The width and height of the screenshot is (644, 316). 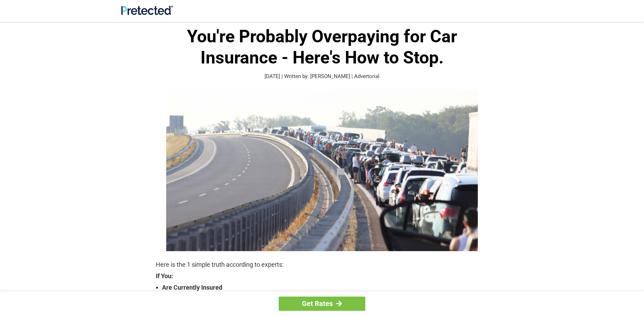 I want to click on img: Site Logo, so click(x=147, y=10).